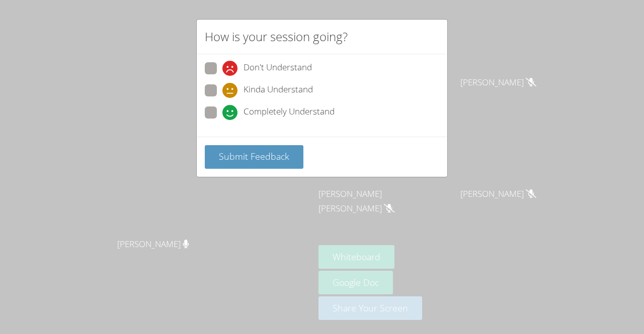  Describe the element at coordinates (276, 37) in the screenshot. I see `h2: How is your session going?` at that location.